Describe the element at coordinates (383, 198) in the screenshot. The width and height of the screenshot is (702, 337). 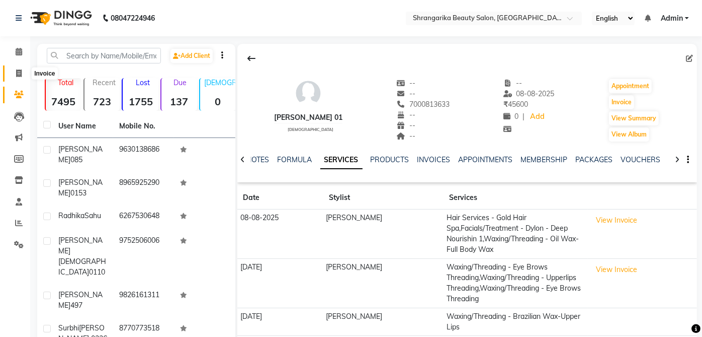
I see `th: Stylist` at that location.